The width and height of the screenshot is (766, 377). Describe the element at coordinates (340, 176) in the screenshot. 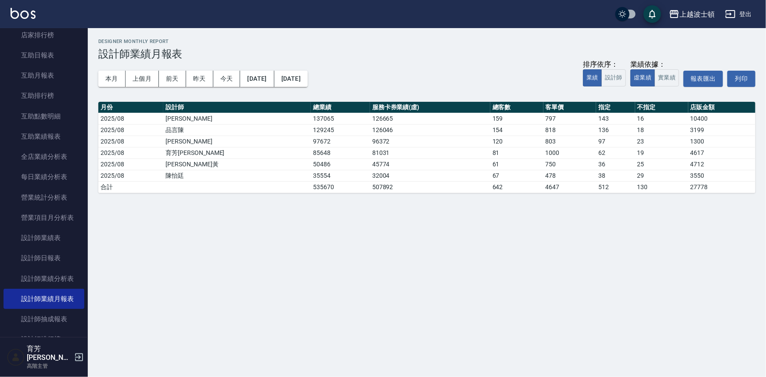

I see `td: 35554` at that location.